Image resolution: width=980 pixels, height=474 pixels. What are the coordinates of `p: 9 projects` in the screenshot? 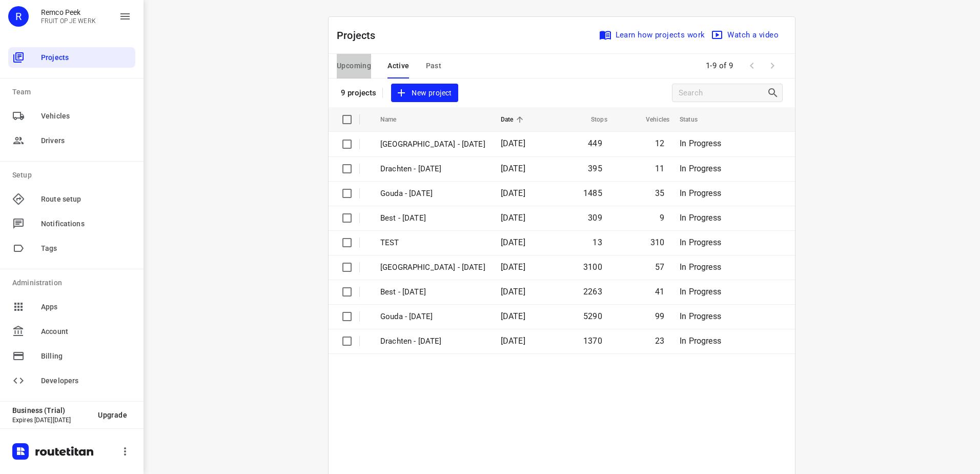 It's located at (358, 93).